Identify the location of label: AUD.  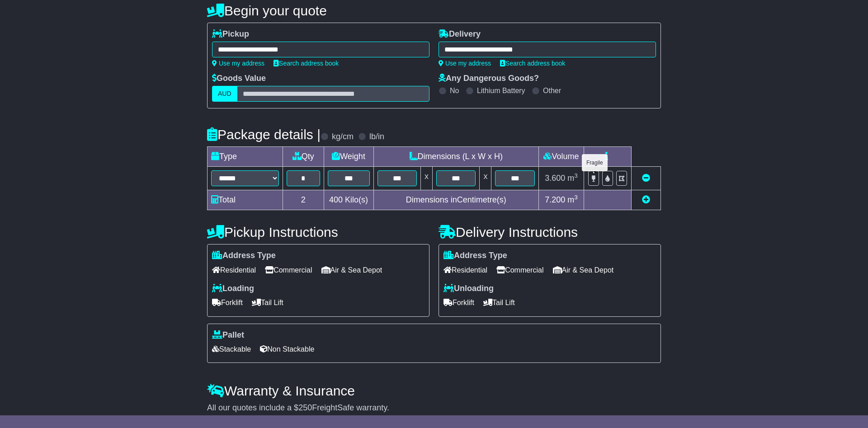
(225, 94).